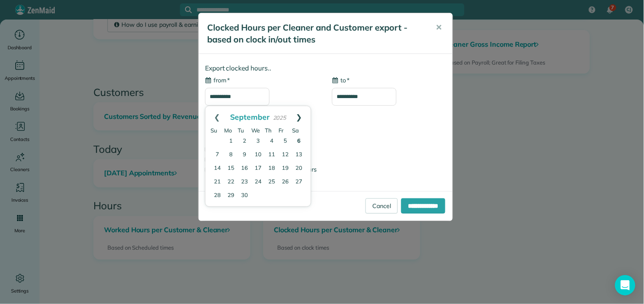 Image resolution: width=644 pixels, height=304 pixels. I want to click on a: 8, so click(231, 155).